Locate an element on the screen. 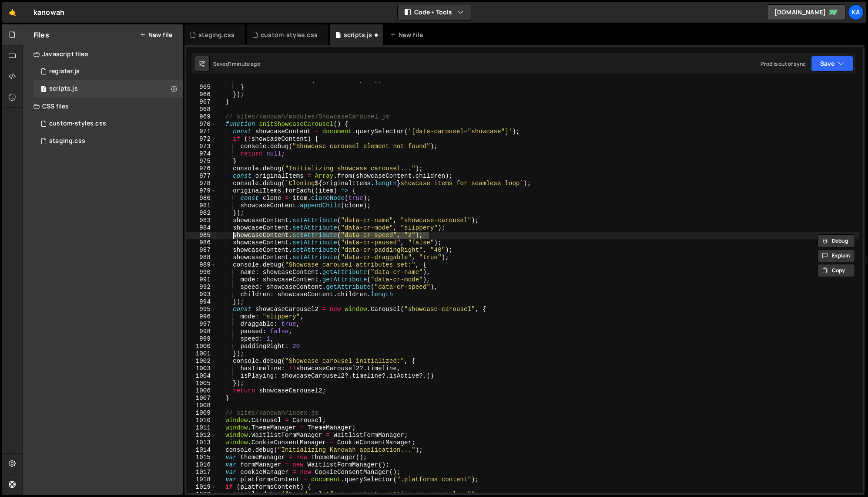 This screenshot has width=868, height=497. div: kanowah is located at coordinates (49, 12).